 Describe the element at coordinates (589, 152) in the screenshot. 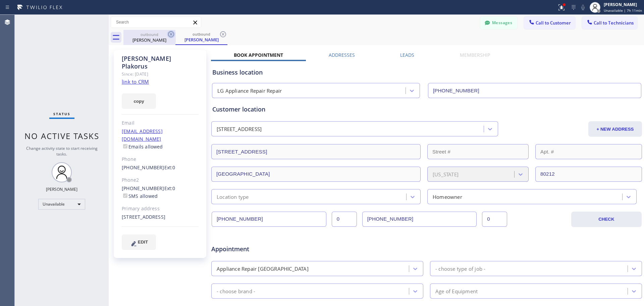

I see `input: Apt. #` at that location.